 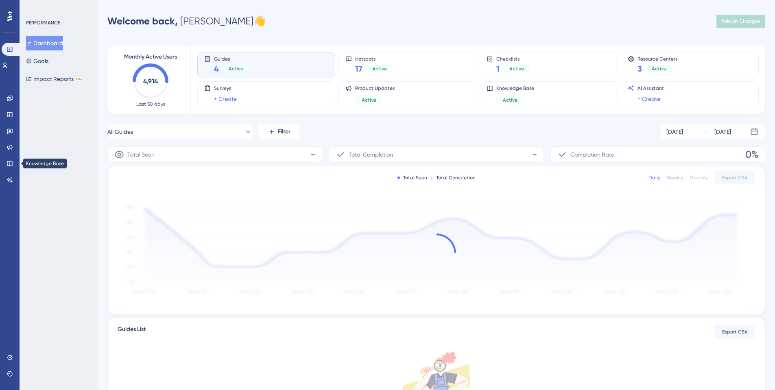 I want to click on button: Impact ReportsBETA, so click(x=54, y=79).